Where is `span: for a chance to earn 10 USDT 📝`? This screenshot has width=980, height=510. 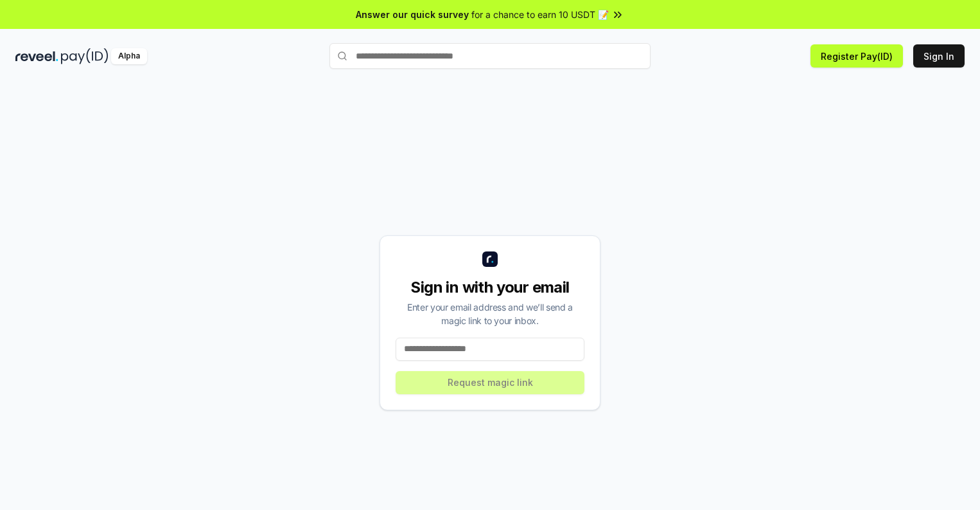
span: for a chance to earn 10 USDT 📝 is located at coordinates (540, 14).